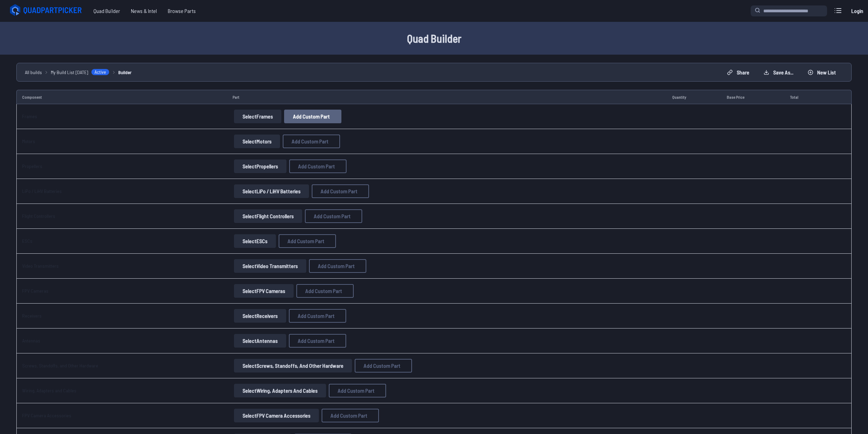  I want to click on a: SelectAntennas, so click(260, 341).